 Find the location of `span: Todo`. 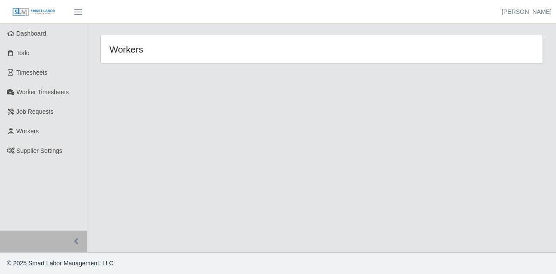

span: Todo is located at coordinates (23, 53).